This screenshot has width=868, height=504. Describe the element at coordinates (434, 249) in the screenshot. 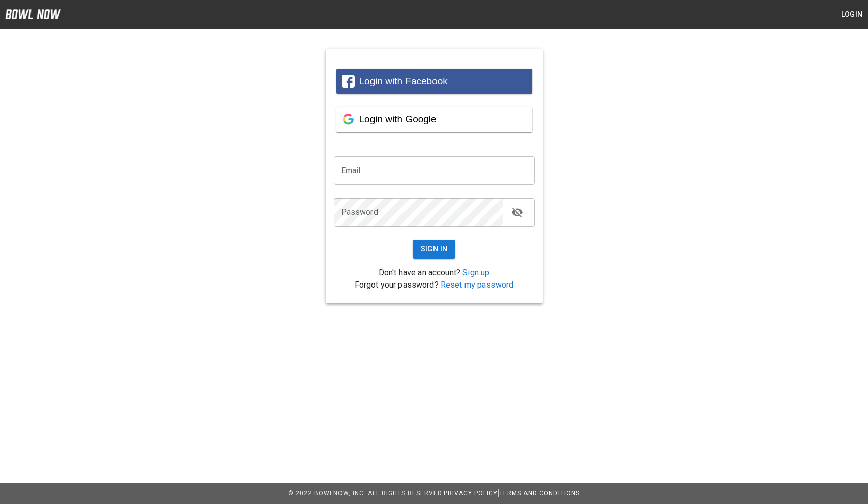

I see `button: Sign In` at that location.